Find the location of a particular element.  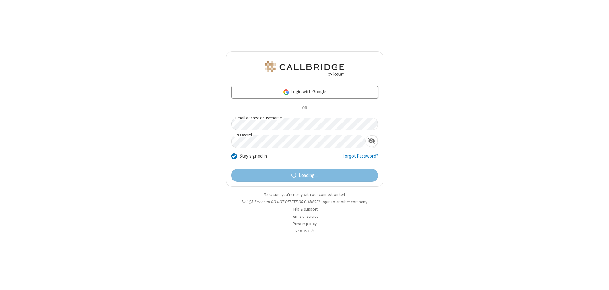

a: Make sure you're ready with our connection test is located at coordinates (304, 195).